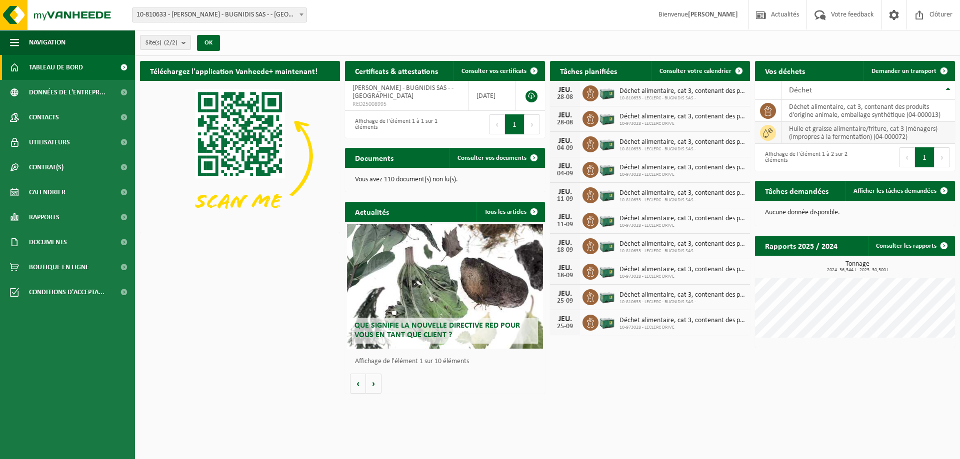 This screenshot has height=459, width=960. Describe the element at coordinates (895, 191) in the screenshot. I see `span: Afficher les tâches demandées` at that location.